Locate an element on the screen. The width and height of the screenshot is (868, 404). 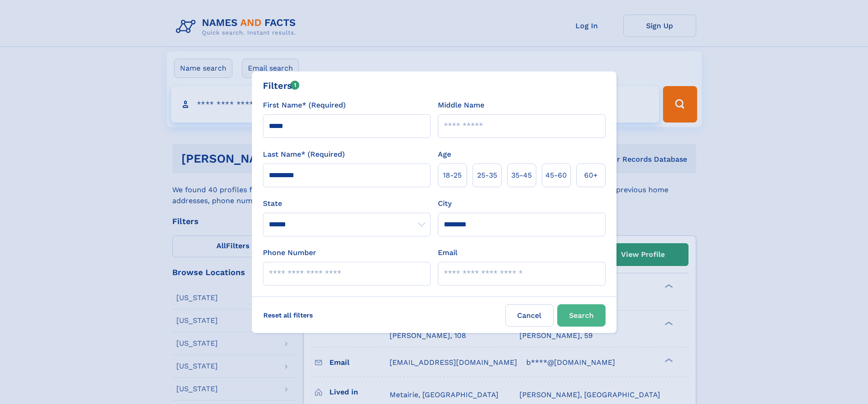
label: State is located at coordinates (347, 204).